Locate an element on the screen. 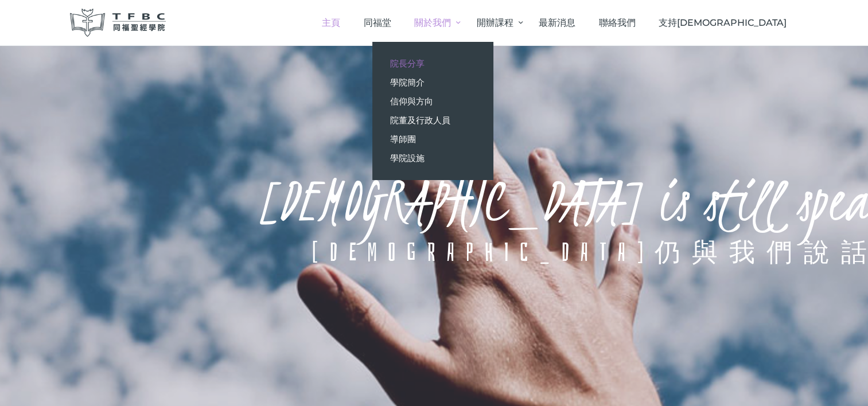 The width and height of the screenshot is (868, 406). a: 導師團 is located at coordinates (432, 139).